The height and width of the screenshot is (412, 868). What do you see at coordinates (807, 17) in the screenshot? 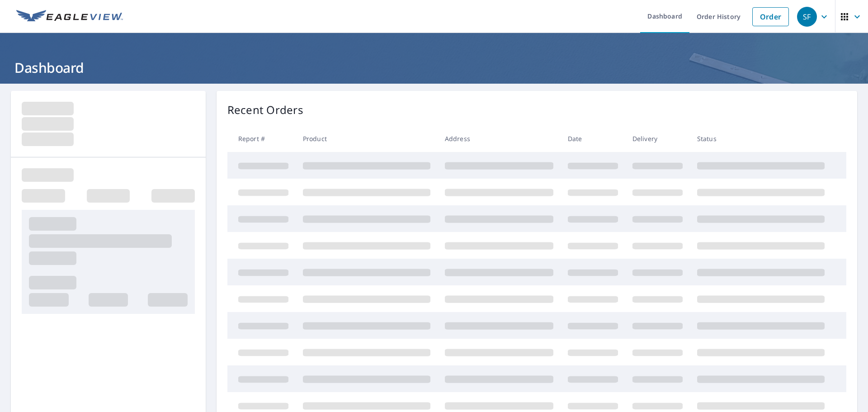
I see `div: SF` at bounding box center [807, 17].